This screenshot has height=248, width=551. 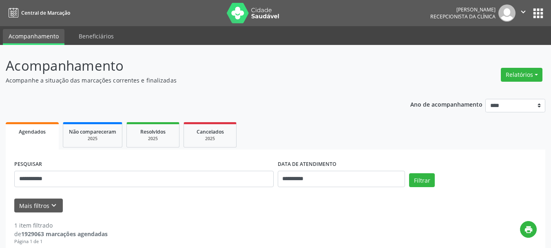 I want to click on a: Beneficiários, so click(x=96, y=36).